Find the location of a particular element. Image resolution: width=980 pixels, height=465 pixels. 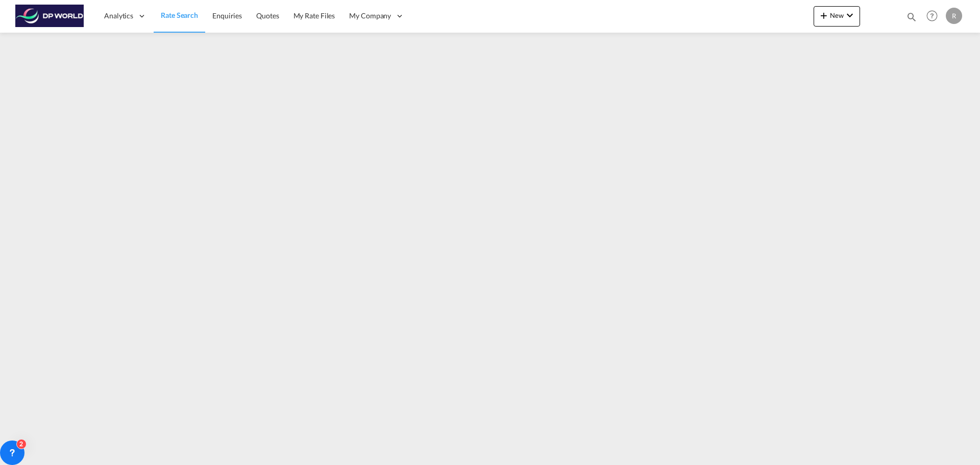

span: New is located at coordinates (837, 15).